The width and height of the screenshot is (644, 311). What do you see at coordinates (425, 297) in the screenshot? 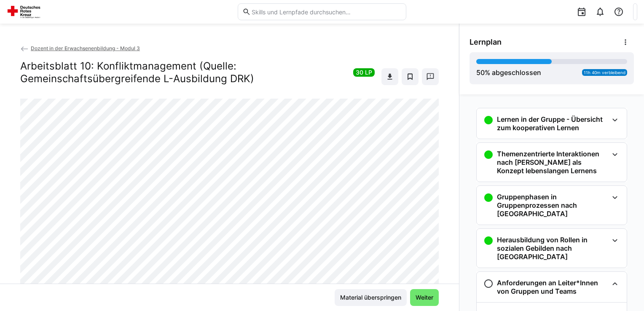
I see `button: Weiter` at bounding box center [425, 297].